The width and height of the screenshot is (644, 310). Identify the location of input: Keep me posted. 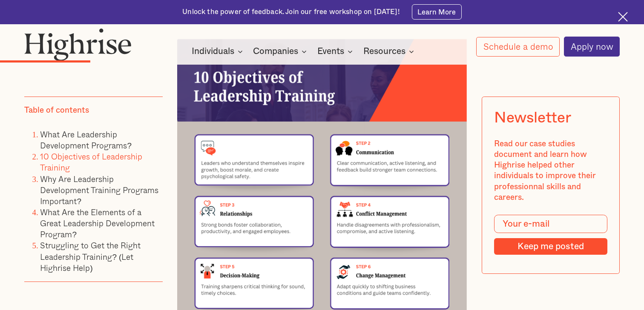
(551, 247).